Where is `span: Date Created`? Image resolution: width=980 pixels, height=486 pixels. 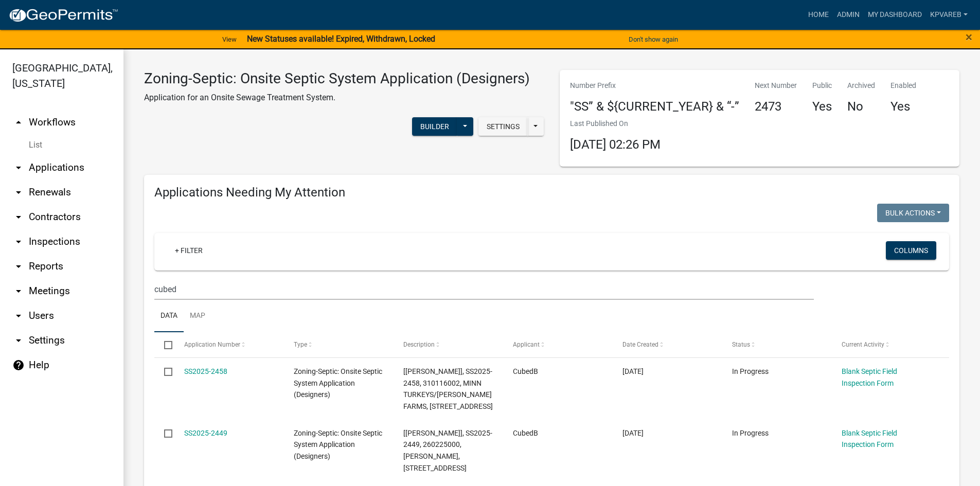 span: Date Created is located at coordinates (641, 345).